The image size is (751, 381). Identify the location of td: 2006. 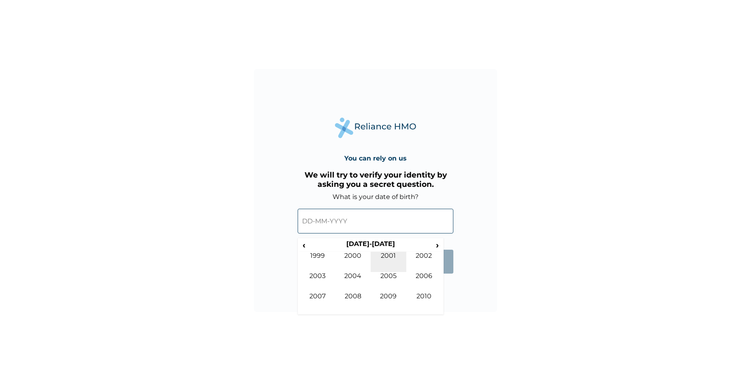
(424, 282).